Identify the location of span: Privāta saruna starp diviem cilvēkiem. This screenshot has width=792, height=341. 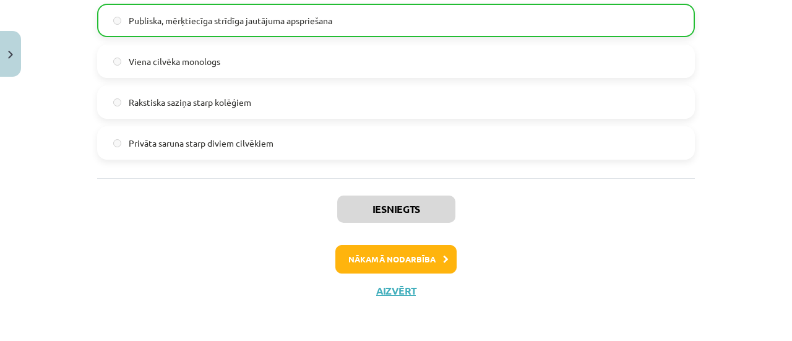
(201, 143).